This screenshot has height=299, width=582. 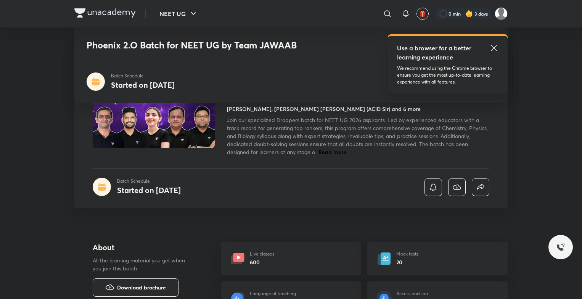 I want to click on button: Download brochure, so click(x=135, y=288).